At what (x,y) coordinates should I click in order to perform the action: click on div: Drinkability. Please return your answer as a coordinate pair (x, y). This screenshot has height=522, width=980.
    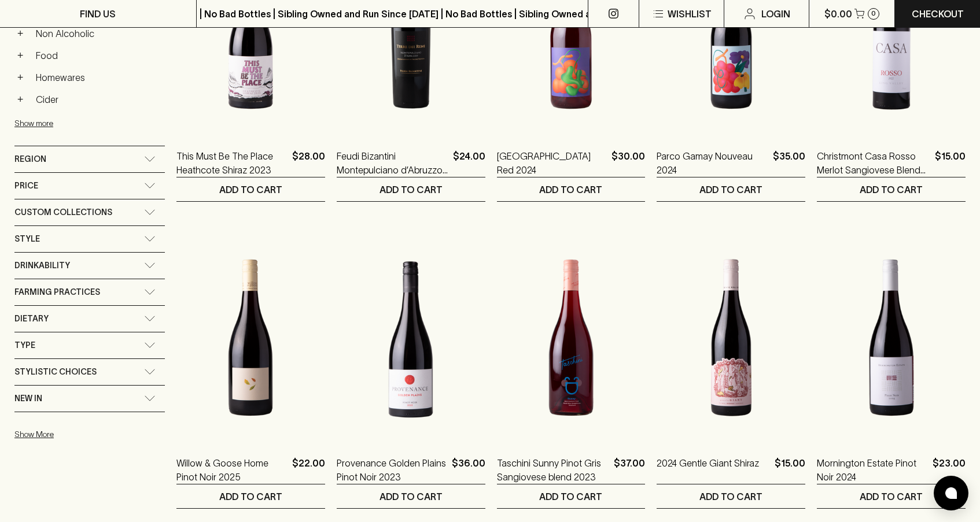
    Looking at the image, I should click on (90, 265).